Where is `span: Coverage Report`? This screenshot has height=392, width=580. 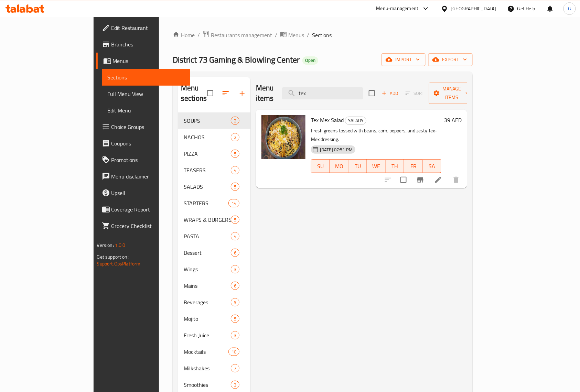
span: Coverage Report is located at coordinates (148, 209).